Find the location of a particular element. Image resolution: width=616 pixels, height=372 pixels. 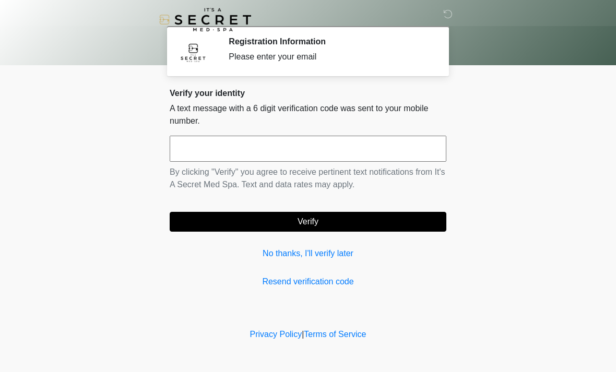

p: By clicking "Verify" you agree to receive pertinent text notifications from It's A Secret Med Spa... is located at coordinates (308, 178).